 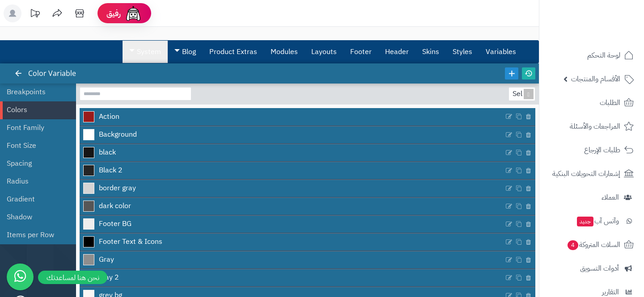 What do you see at coordinates (592, 127) in the screenshot?
I see `a: المراجعات والأسئلة` at bounding box center [592, 127].